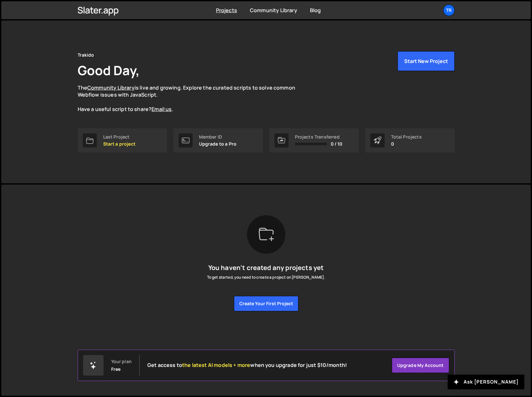 The height and width of the screenshot is (397, 532). Describe the element at coordinates (407, 144) in the screenshot. I see `p: 0` at that location.